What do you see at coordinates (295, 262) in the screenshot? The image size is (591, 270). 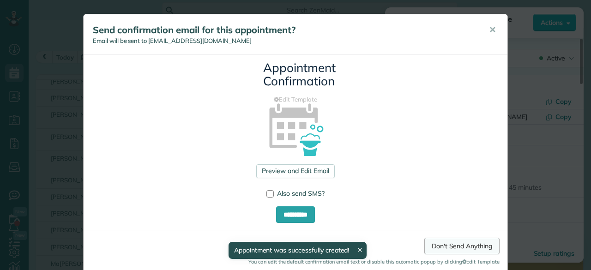 I see `small: You can edit the default confirmation email text or disable this automatic popup by clicking Edit...` at bounding box center [295, 262].